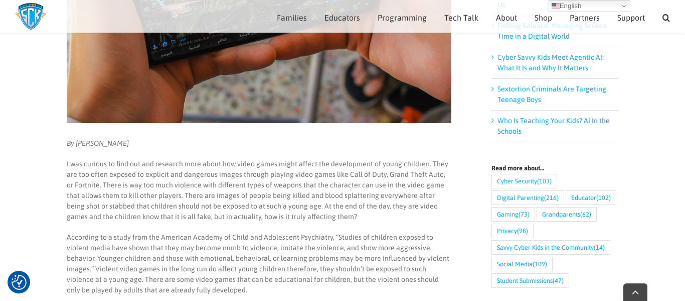 The height and width of the screenshot is (301, 685). What do you see at coordinates (259, 263) in the screenshot?
I see `p: According to a study from the American Academy of Child and Adolescent Psychiatry, “Studies of ch...` at bounding box center [259, 263].